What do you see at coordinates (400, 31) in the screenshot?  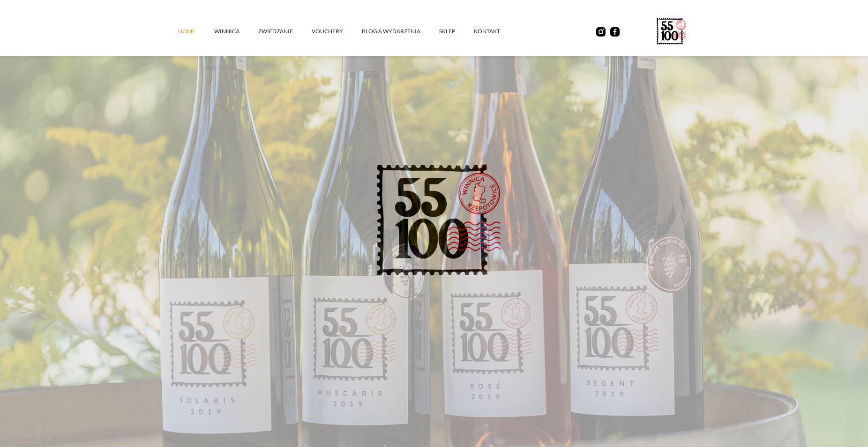 I see `a: Blog & Wydarzenia` at bounding box center [400, 31].